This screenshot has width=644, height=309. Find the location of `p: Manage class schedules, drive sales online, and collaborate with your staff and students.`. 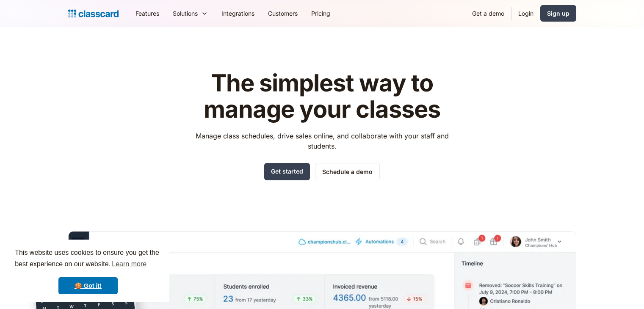

p: Manage class schedules, drive sales online, and collaborate with your staff and students. is located at coordinates (322, 141).